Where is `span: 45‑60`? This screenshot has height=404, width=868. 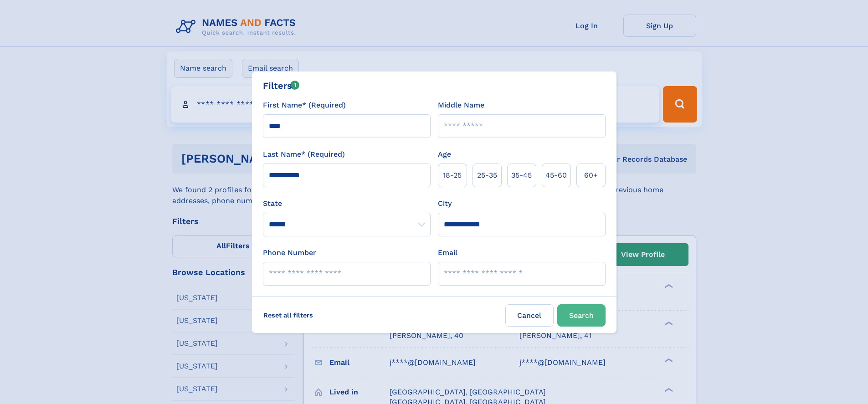 span: 45‑60 is located at coordinates (556, 175).